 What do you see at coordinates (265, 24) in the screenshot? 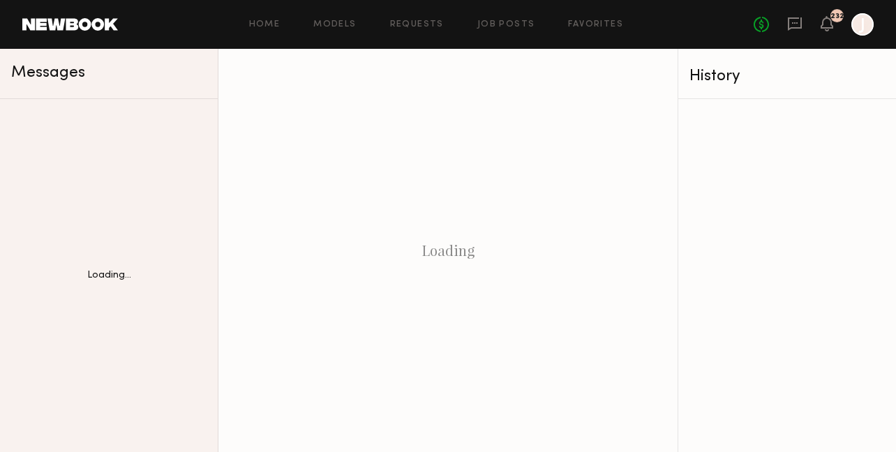
I see `a: Home` at bounding box center [265, 24].